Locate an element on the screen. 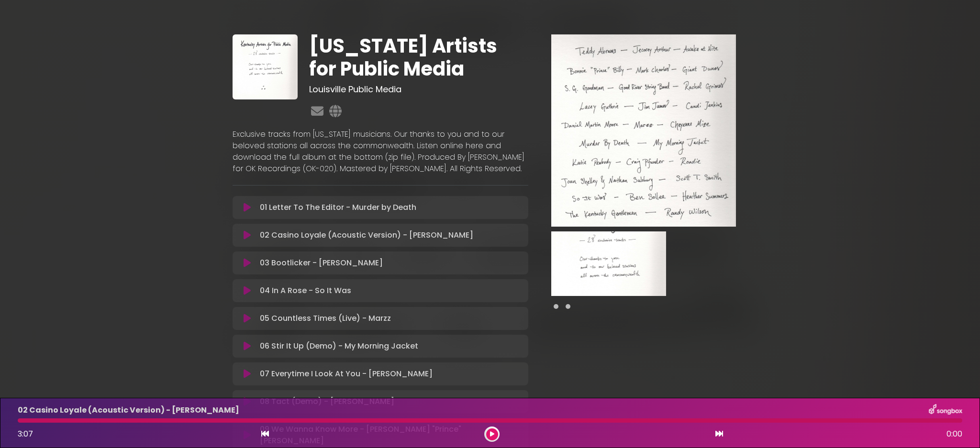 The image size is (980, 448). p: 05 Countless Times (Live) - Marzz is located at coordinates (325, 318).